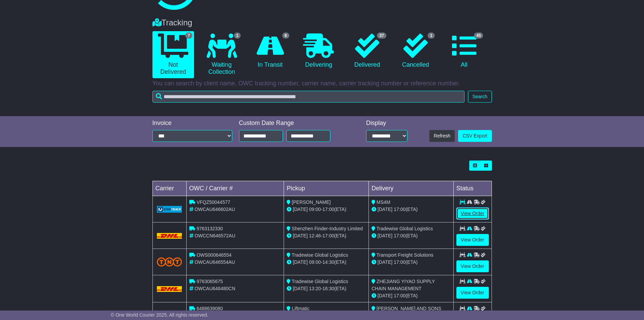 Image resolution: width=644 pixels, height=320 pixels. Describe the element at coordinates (442, 136) in the screenshot. I see `button: Refresh` at that location.